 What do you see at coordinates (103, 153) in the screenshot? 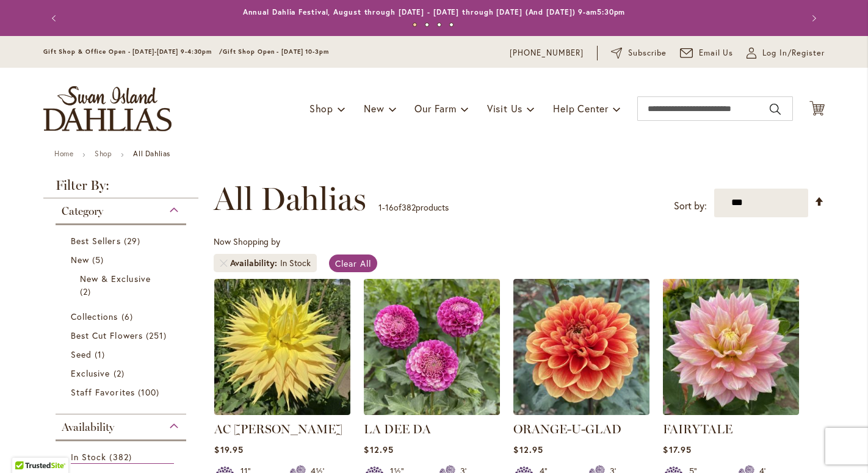
I see `a: Shop` at bounding box center [103, 153].